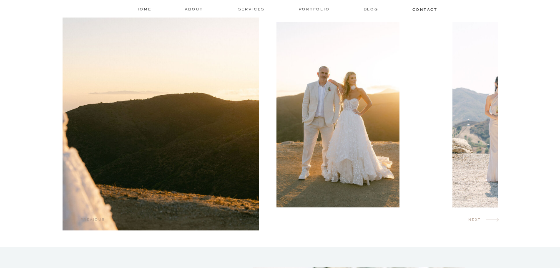 The width and height of the screenshot is (560, 268). What do you see at coordinates (315, 9) in the screenshot?
I see `nav: Portfolio` at bounding box center [315, 9].